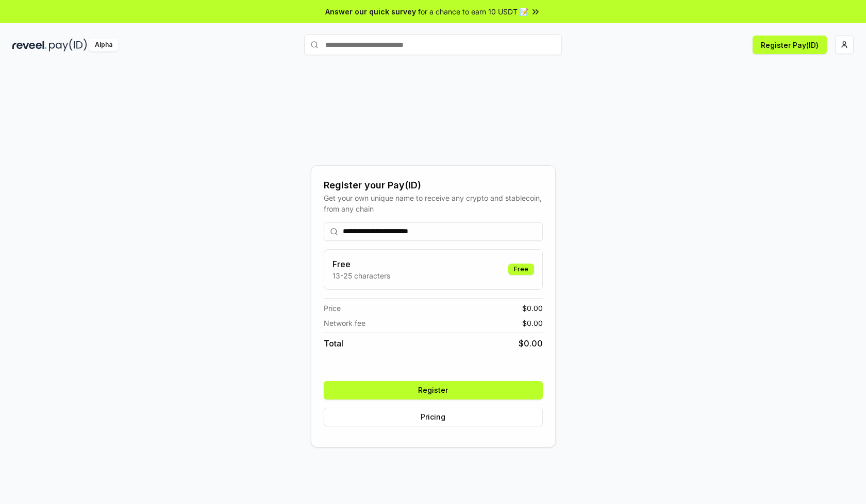  Describe the element at coordinates (521, 269) in the screenshot. I see `div: Free` at that location.